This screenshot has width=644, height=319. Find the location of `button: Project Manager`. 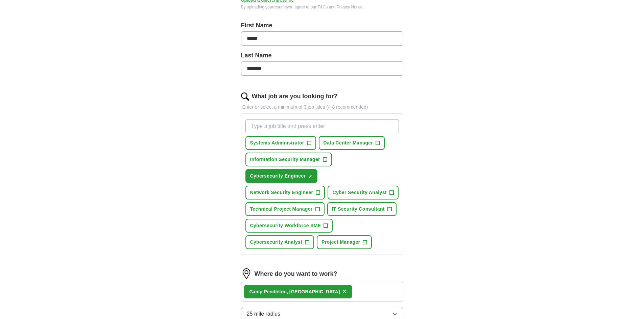

button: Project Manager is located at coordinates (344, 242).